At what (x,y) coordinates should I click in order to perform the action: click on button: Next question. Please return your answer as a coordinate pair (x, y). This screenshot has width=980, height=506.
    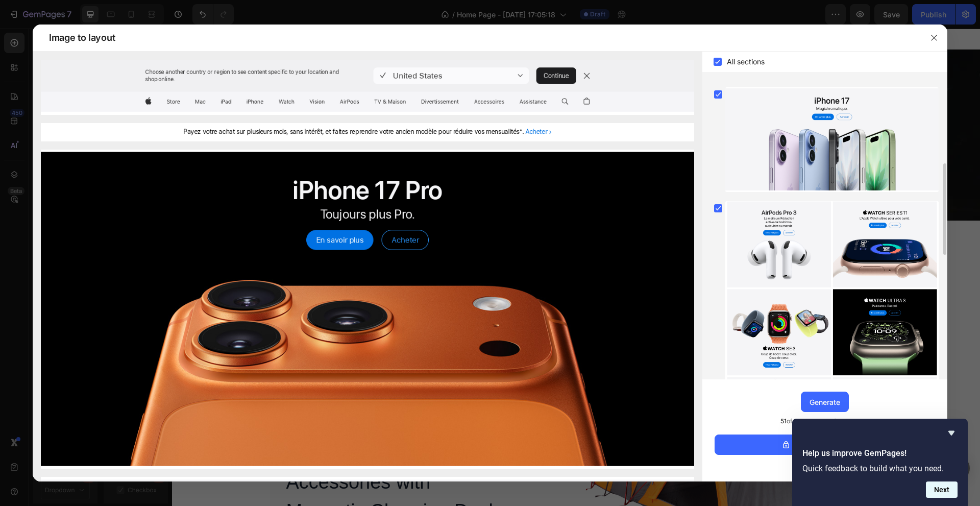
    Looking at the image, I should click on (941, 489).